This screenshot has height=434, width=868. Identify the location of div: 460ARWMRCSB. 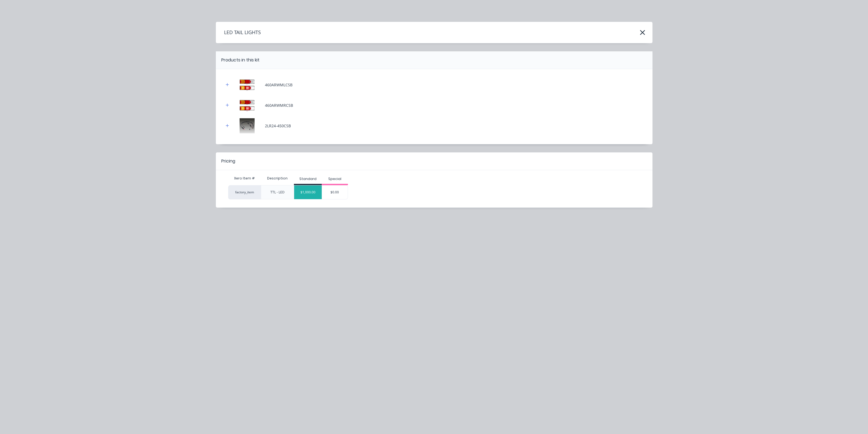
(279, 105).